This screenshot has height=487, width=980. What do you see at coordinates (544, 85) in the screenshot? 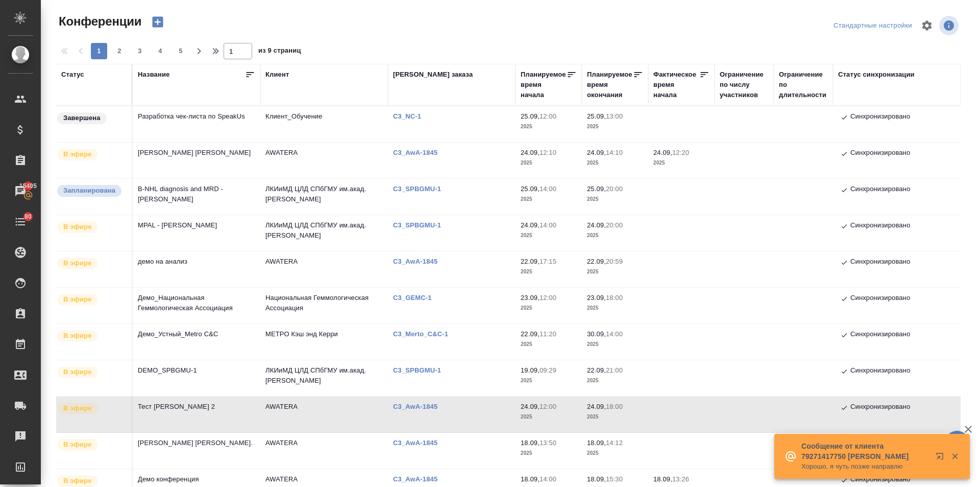
I see `div: Планируемое время начала` at bounding box center [544, 85].